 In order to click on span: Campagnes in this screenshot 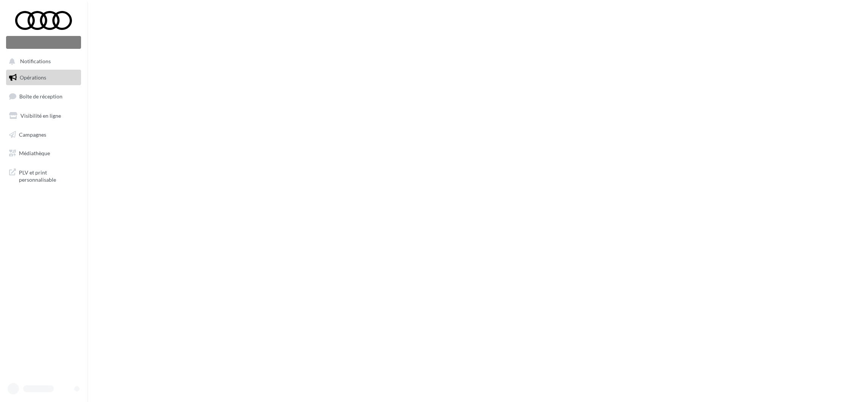, I will do `click(33, 134)`.